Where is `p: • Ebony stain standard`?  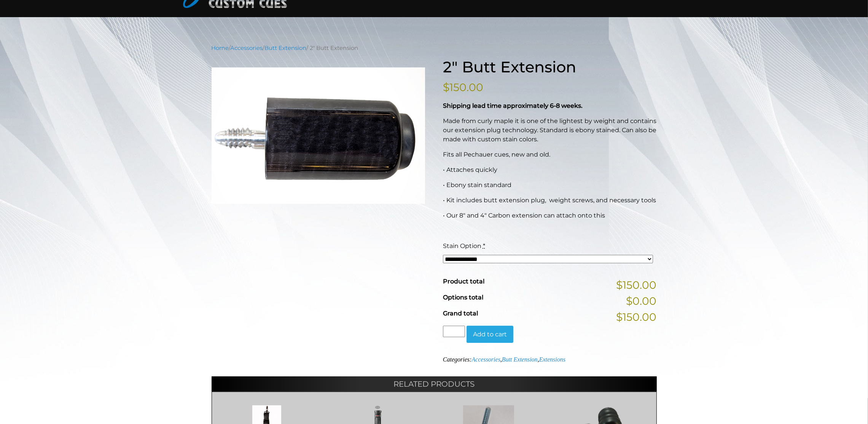 p: • Ebony stain standard is located at coordinates (550, 185).